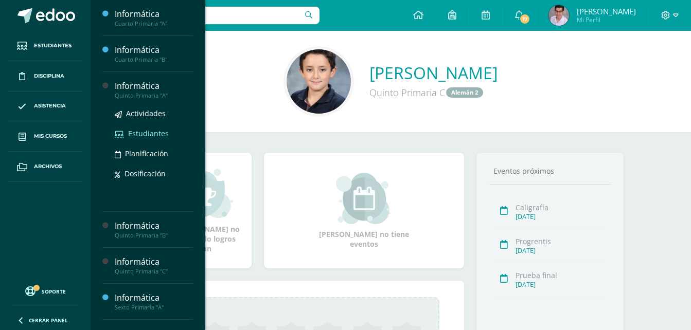 This screenshot has width=691, height=330. What do you see at coordinates (147, 153) in the screenshot?
I see `span: Planificación` at bounding box center [147, 153].